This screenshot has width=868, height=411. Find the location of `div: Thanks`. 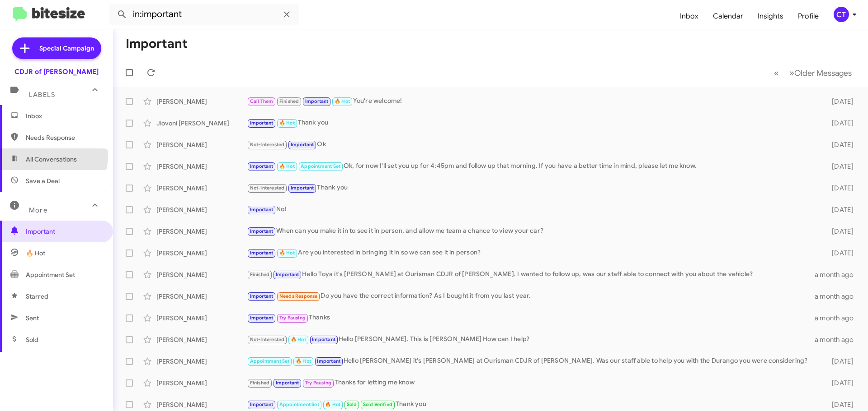

div: Thanks is located at coordinates (531, 318).